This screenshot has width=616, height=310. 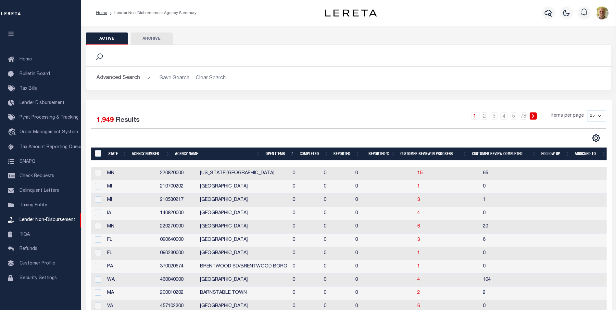 I want to click on th: Agency Name: activate to sort column ascending, so click(x=218, y=154).